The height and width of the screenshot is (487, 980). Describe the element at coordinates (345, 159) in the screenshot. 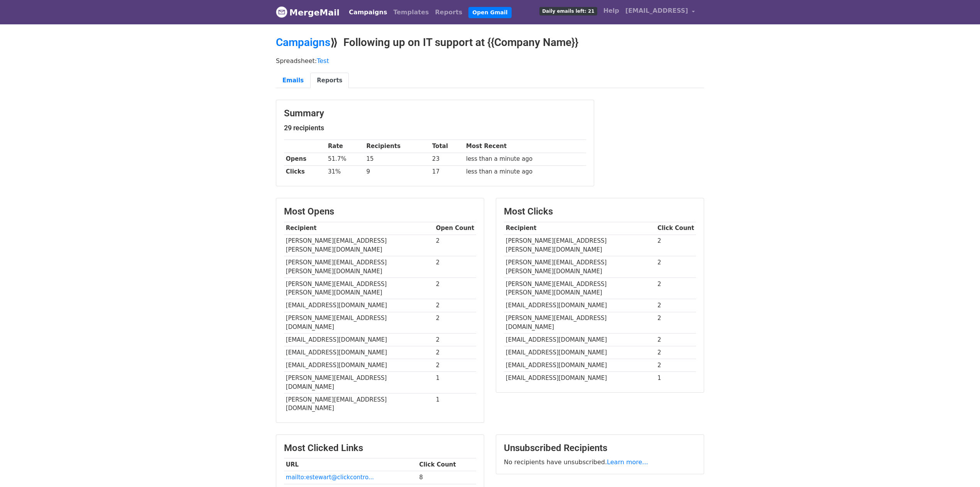

I see `td: 51.7%` at that location.